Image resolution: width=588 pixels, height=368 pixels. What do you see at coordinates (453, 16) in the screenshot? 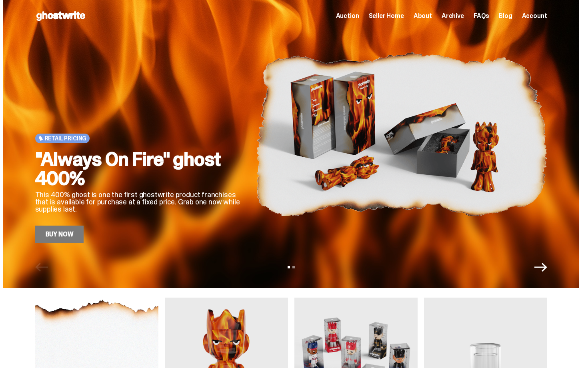
I see `span: Archive` at bounding box center [453, 16].